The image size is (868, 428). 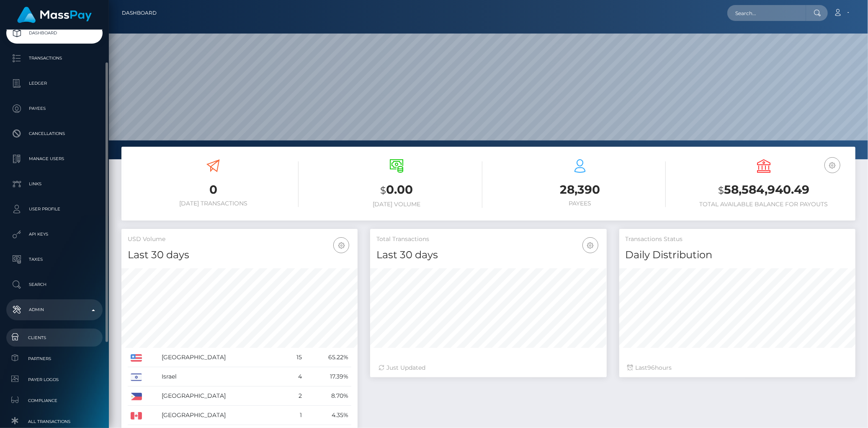 I want to click on a: Compliance, so click(x=54, y=401).